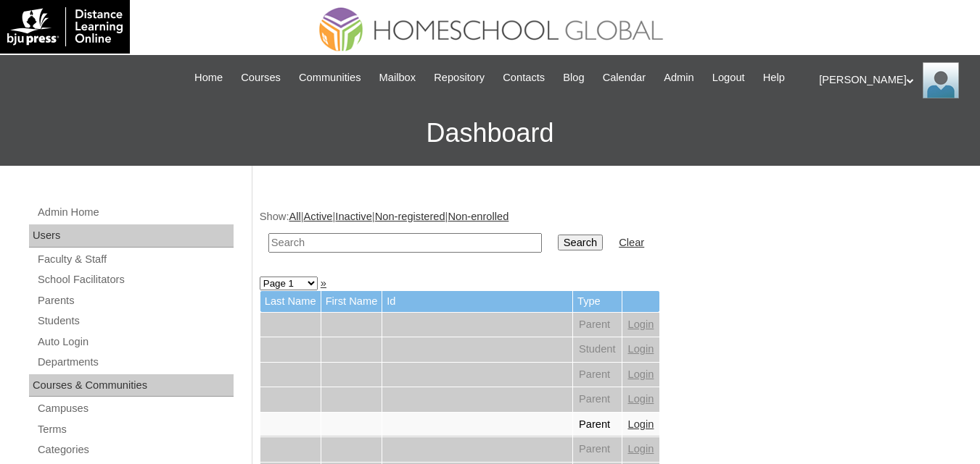 This screenshot has height=464, width=980. I want to click on span: Admin, so click(679, 77).